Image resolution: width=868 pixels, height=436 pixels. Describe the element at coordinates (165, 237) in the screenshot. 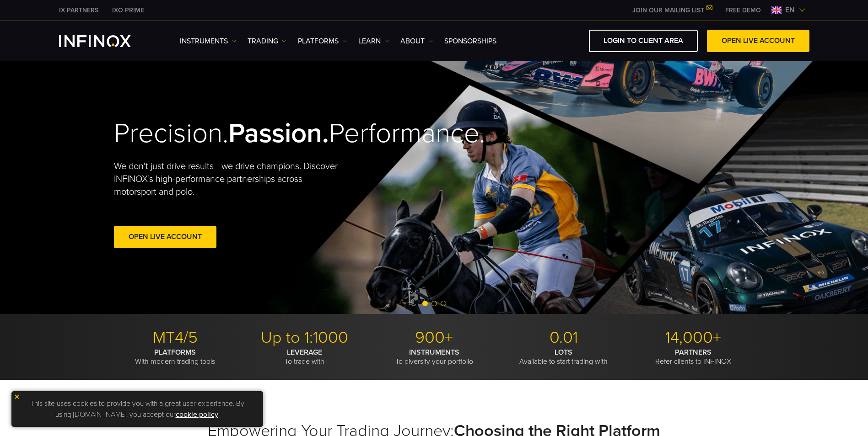

I see `a: Open Live Account` at that location.